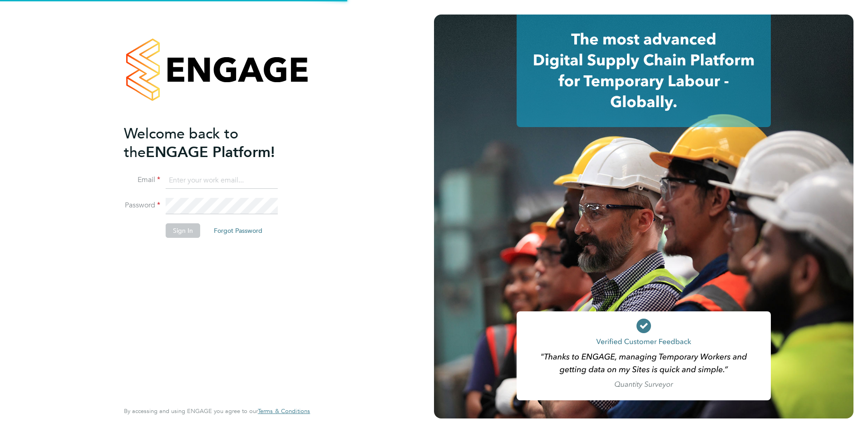 The image size is (868, 433). What do you see at coordinates (284, 411) in the screenshot?
I see `a: Terms & Conditions` at bounding box center [284, 411].